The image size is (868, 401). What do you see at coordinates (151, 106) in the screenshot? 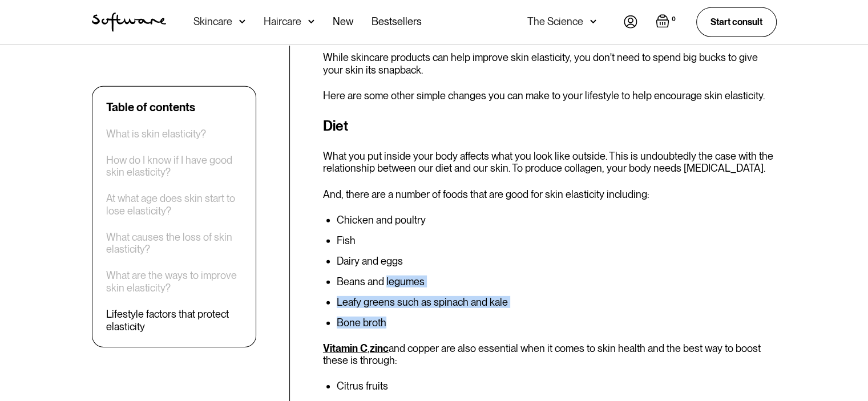
I see `div: Table of contents` at bounding box center [151, 106].